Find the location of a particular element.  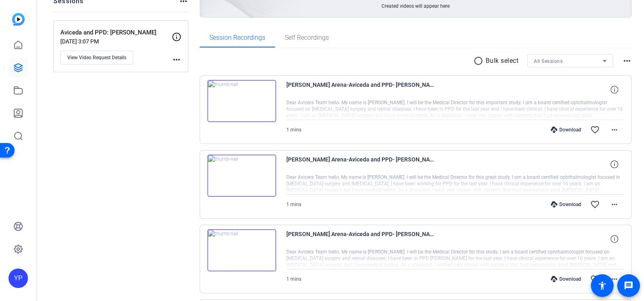

mat-icon: message is located at coordinates (628, 285).